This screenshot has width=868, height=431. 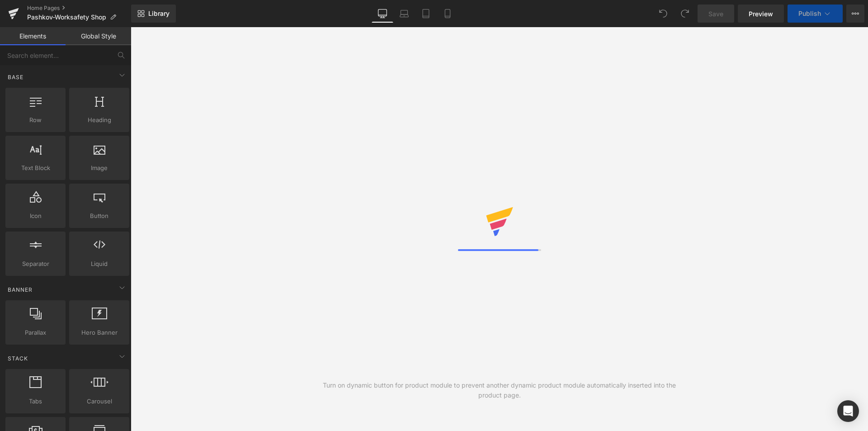 I want to click on a: Preview, so click(x=761, y=13).